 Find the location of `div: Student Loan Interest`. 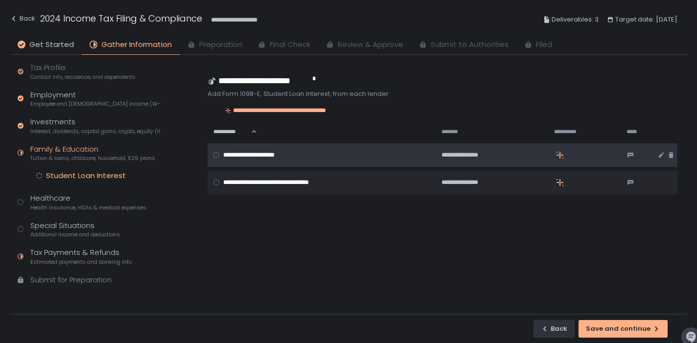

div: Student Loan Interest is located at coordinates (86, 176).